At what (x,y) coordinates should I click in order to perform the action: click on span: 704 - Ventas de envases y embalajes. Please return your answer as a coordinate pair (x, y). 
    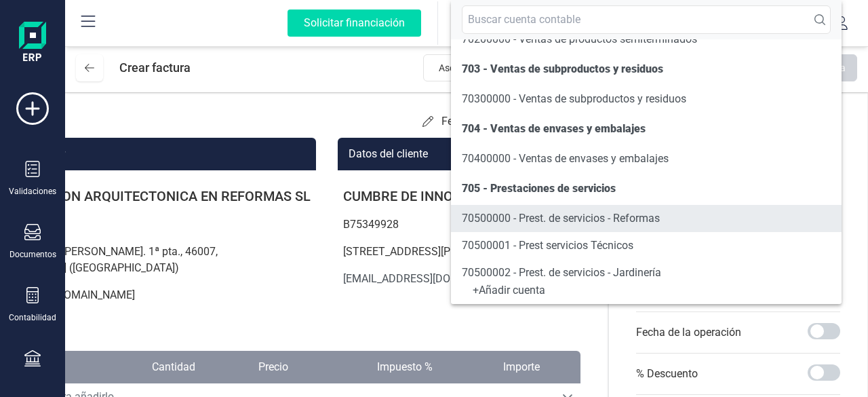
    Looking at the image, I should click on (554, 129).